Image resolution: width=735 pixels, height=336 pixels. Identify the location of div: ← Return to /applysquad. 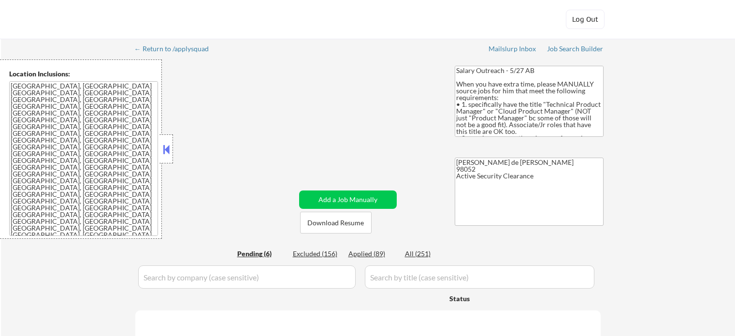
(176, 49).